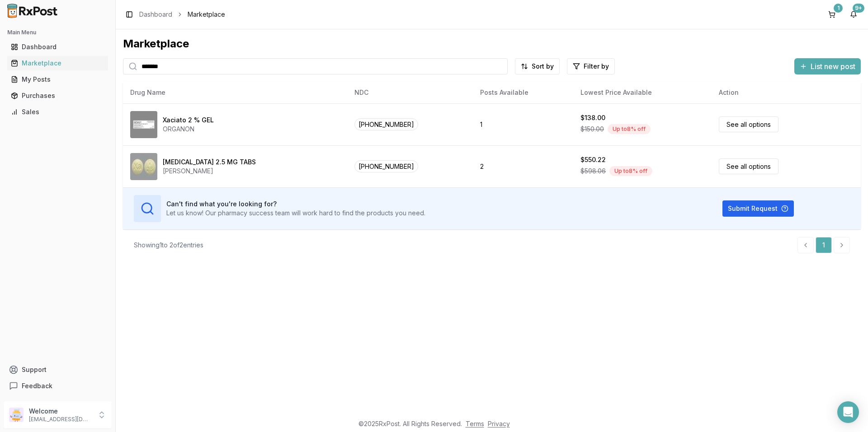 This screenshot has height=432, width=868. What do you see at coordinates (57, 96) in the screenshot?
I see `button: Purchases` at bounding box center [57, 96].